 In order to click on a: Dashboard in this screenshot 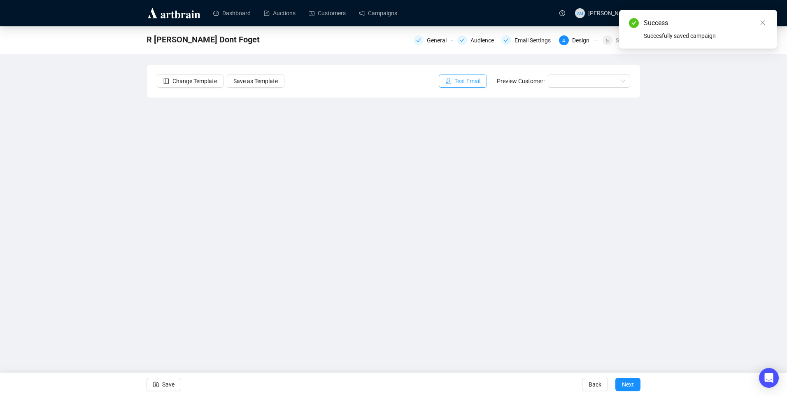, I will do `click(232, 13)`.